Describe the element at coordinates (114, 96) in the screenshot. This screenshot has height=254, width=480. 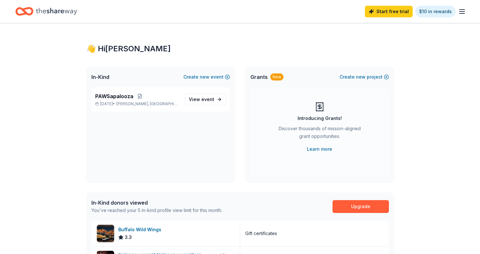
I see `span: PAWSapalooza` at that location.